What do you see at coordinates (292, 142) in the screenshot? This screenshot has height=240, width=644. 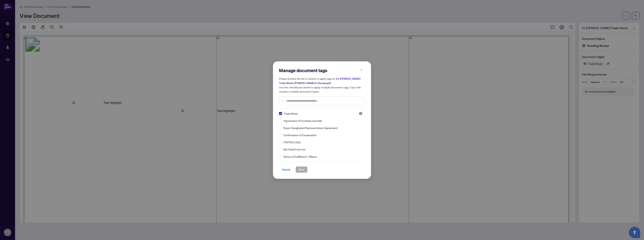 I see `span: FINTRAC ID(s)` at bounding box center [292, 142].